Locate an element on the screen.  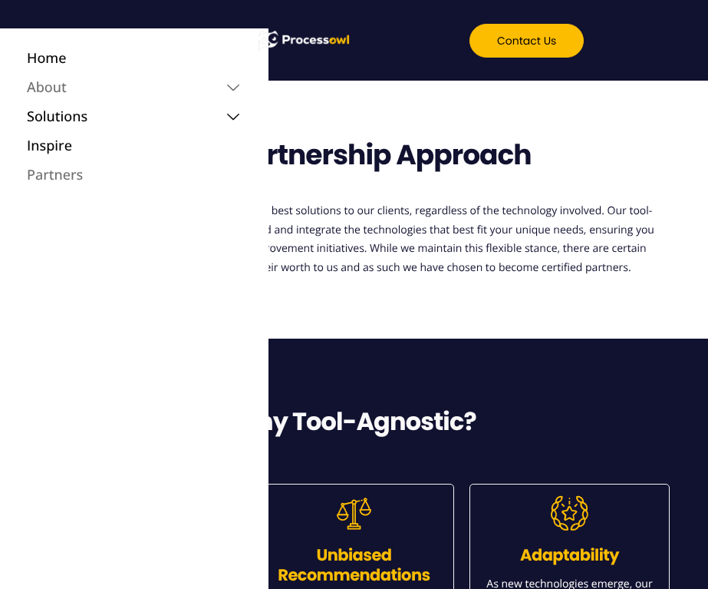
a: About is located at coordinates (134, 87).